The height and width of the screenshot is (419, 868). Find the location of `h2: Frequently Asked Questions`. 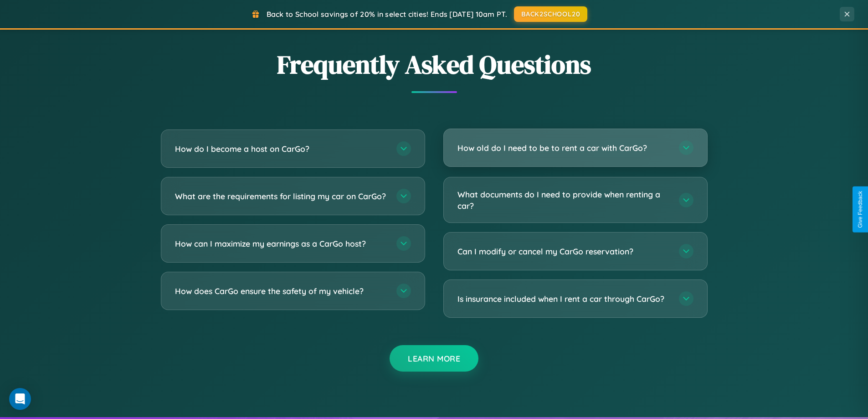

h2: Frequently Asked Questions is located at coordinates (434, 64).